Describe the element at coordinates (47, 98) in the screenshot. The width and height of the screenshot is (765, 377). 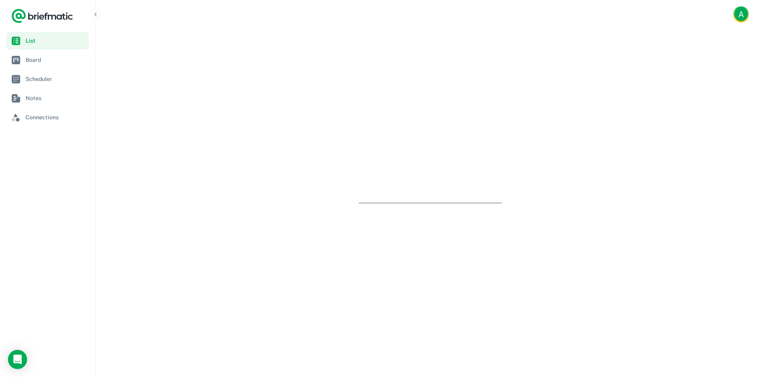
I see `a: Notes` at that location.